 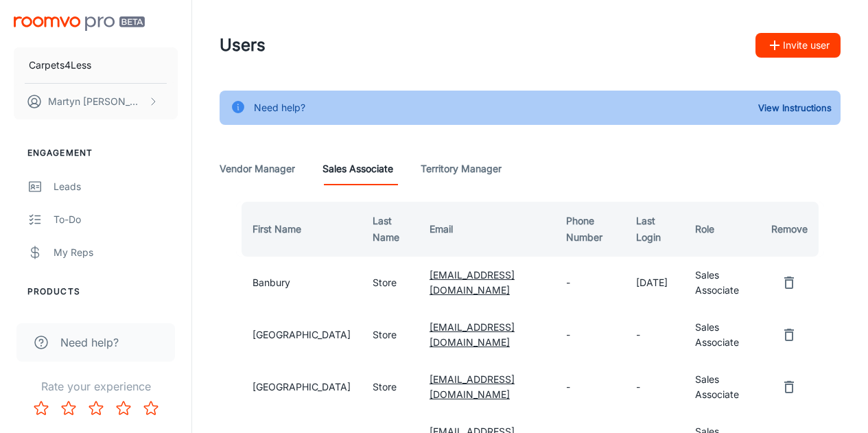 I want to click on th: Last Name, so click(x=390, y=230).